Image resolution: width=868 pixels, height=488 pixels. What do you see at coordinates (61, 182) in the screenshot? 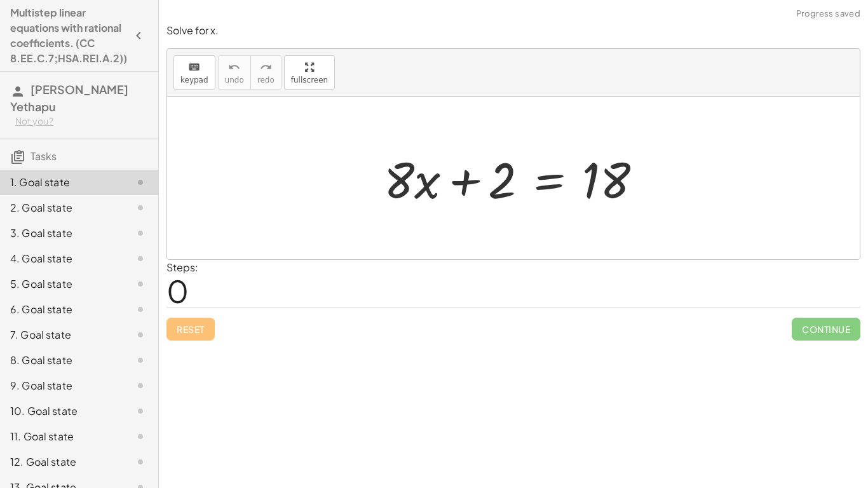
I see `div: 1. Goal state` at bounding box center [61, 182].